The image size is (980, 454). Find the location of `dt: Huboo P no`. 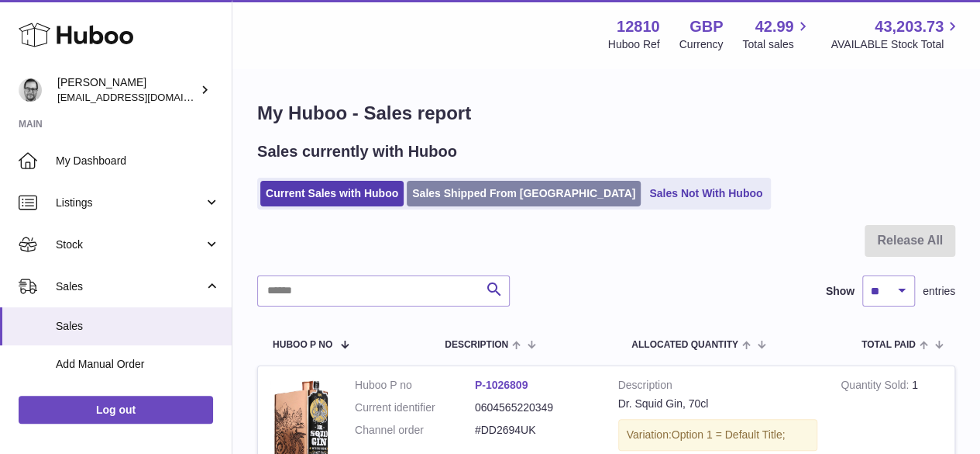

dt: Huboo P no is located at coordinates (415, 385).